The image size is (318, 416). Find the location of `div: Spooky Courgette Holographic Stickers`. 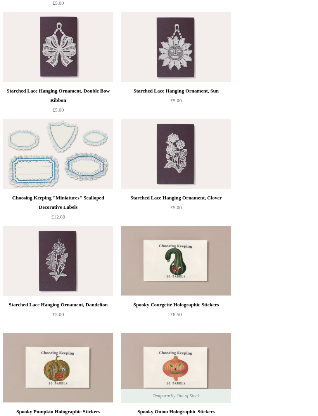

div: Spooky Courgette Holographic Stickers is located at coordinates (176, 305).